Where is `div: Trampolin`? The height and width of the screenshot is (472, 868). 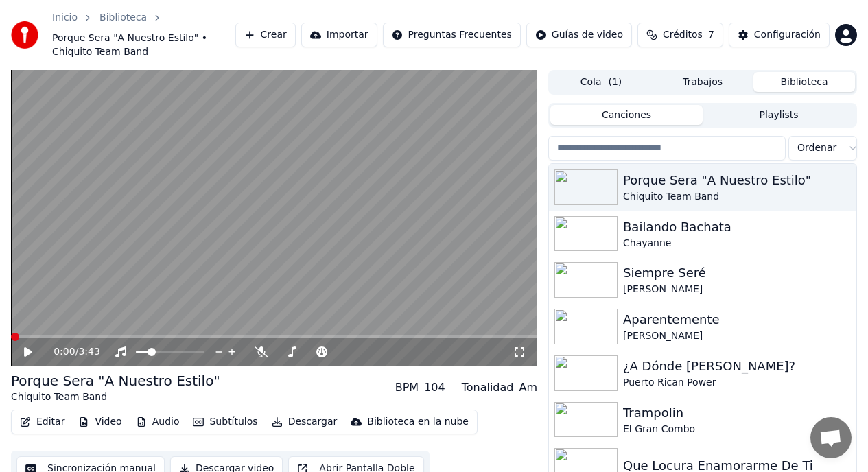 div: Trampolin is located at coordinates (737, 413).